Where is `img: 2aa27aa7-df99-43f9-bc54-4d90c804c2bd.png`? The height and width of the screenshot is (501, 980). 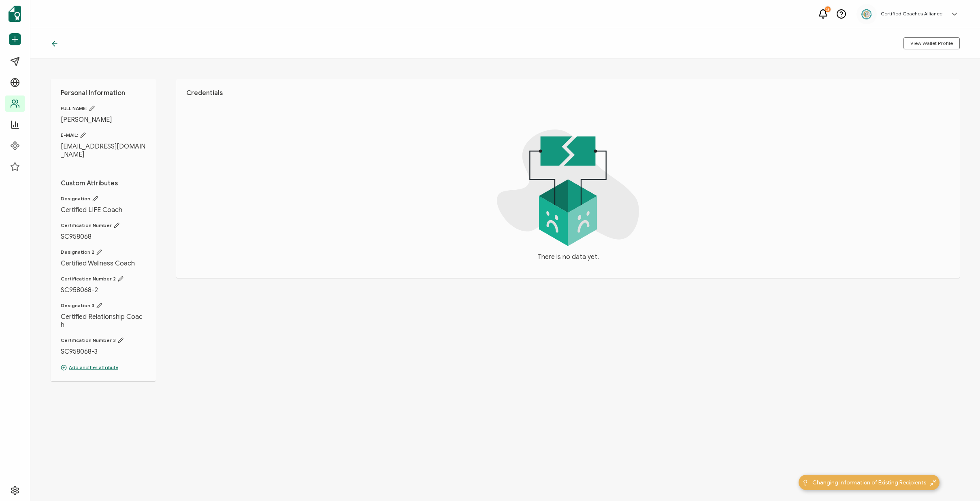 img: 2aa27aa7-df99-43f9-bc54-4d90c804c2bd.png is located at coordinates (867, 14).